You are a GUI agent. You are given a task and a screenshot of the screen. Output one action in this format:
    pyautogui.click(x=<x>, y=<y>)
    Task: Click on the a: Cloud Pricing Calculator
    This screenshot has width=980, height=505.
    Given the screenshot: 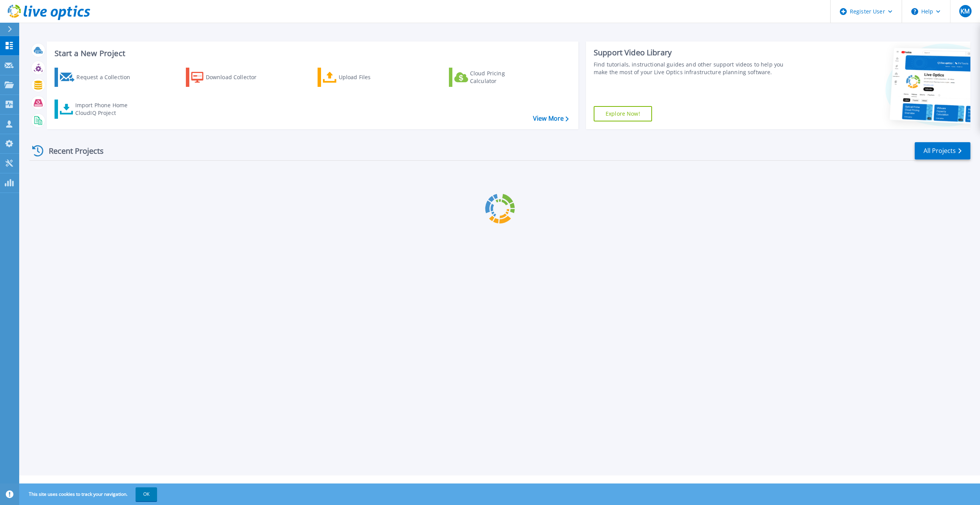 What is the action you would take?
    pyautogui.click(x=491, y=77)
    